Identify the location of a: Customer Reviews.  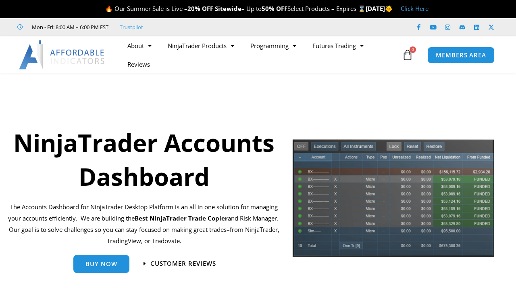
(180, 263).